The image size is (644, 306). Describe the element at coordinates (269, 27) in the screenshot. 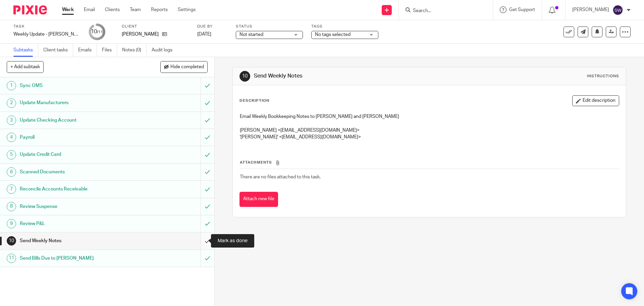

I see `label: Status` at that location.